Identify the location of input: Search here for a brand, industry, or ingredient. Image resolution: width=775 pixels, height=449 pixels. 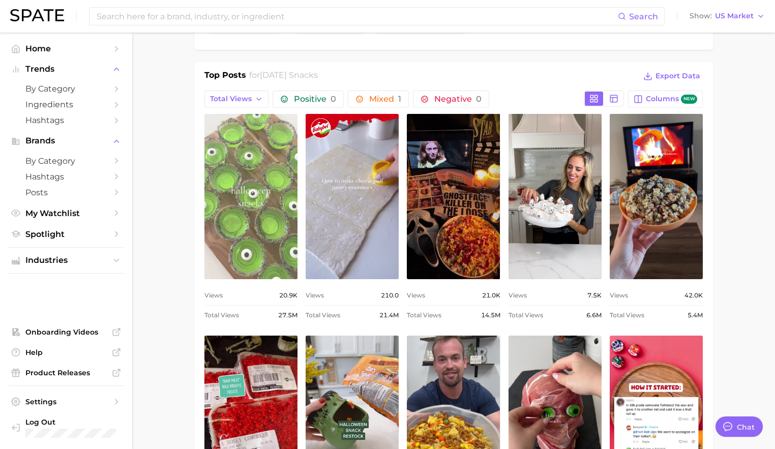
(357, 16).